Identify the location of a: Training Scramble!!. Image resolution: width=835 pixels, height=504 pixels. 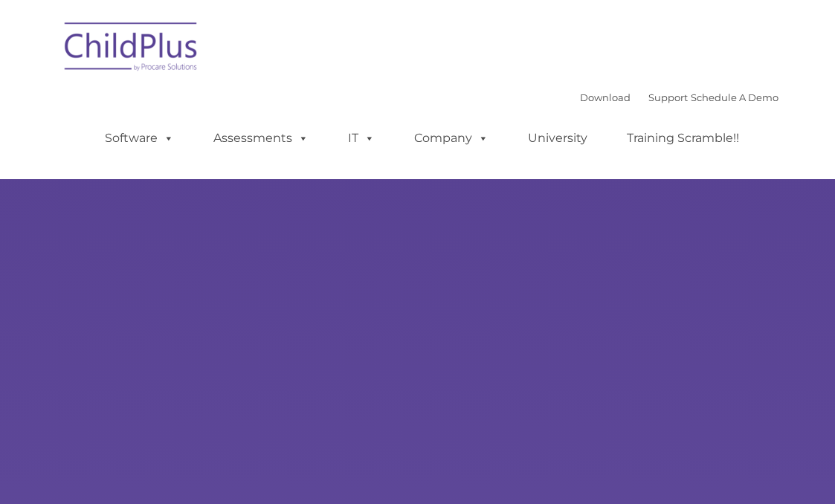
(683, 138).